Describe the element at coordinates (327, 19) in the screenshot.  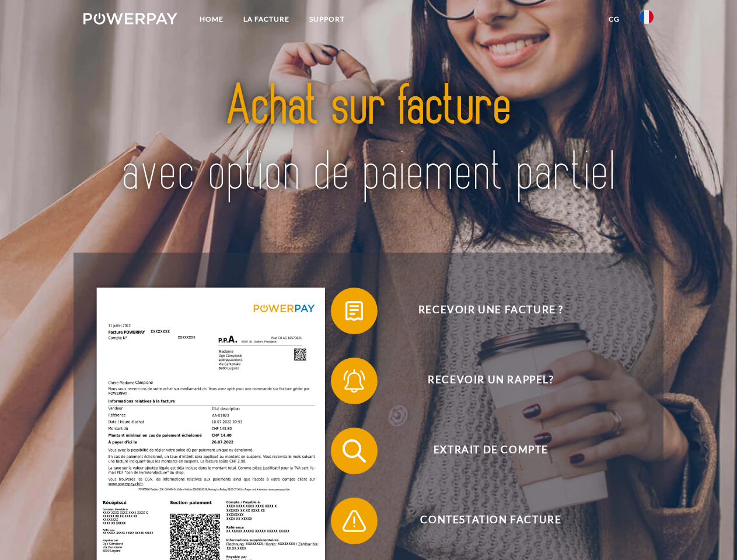
I see `a: Support` at that location.